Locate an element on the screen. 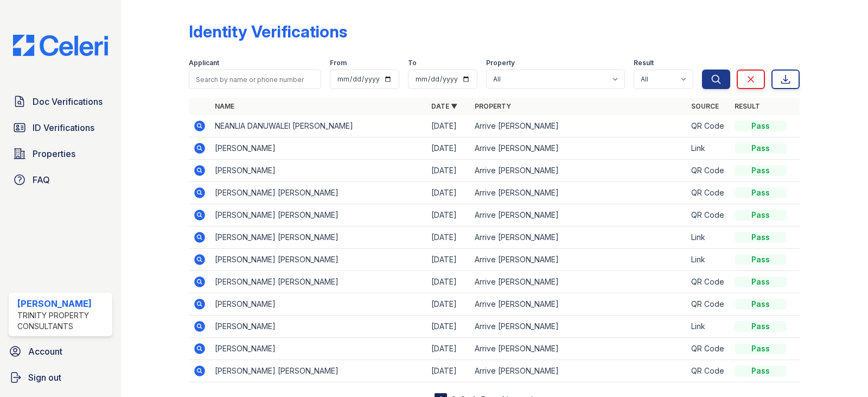 This screenshot has height=397, width=868. a: ID Verifications is located at coordinates (60, 127).